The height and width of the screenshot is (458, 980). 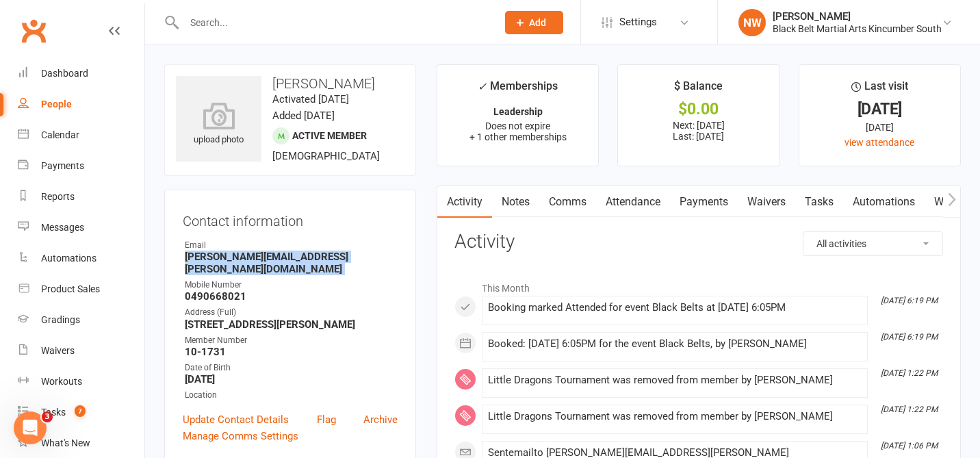 I want to click on strong: Leadership, so click(x=518, y=111).